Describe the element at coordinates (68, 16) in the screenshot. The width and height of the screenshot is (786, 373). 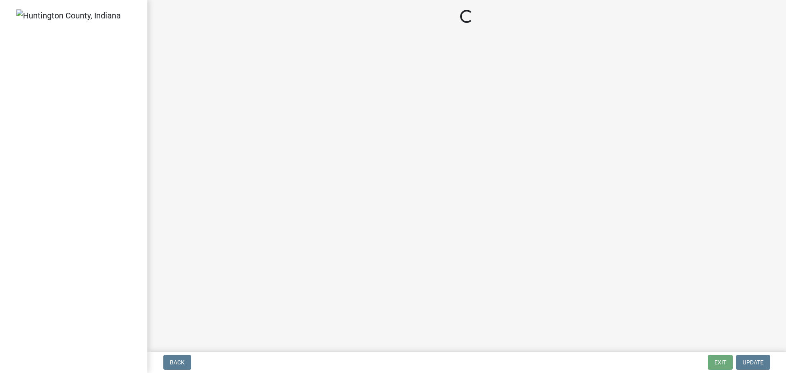
I see `img: Huntington County, Indiana` at that location.